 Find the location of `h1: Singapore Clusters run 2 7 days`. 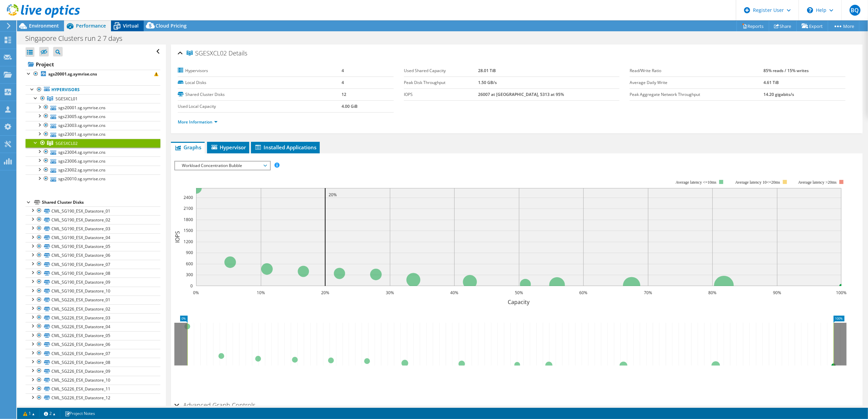

h1: Singapore Clusters run 2 7 days is located at coordinates (77, 38).